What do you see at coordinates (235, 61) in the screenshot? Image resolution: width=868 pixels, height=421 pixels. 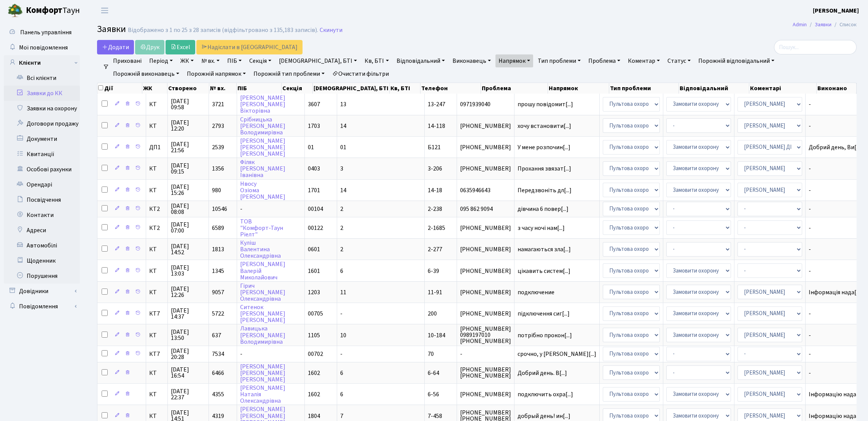 I see `a: ПІБ` at bounding box center [235, 61].